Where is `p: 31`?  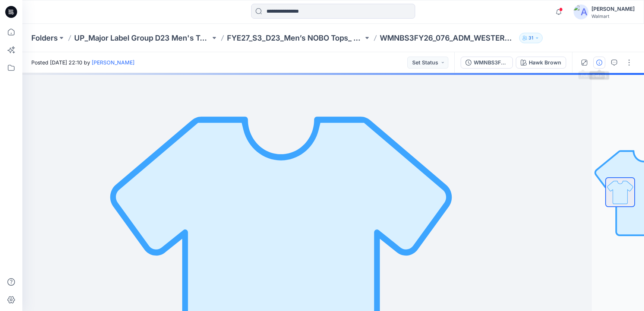
p: 31 is located at coordinates (531, 38).